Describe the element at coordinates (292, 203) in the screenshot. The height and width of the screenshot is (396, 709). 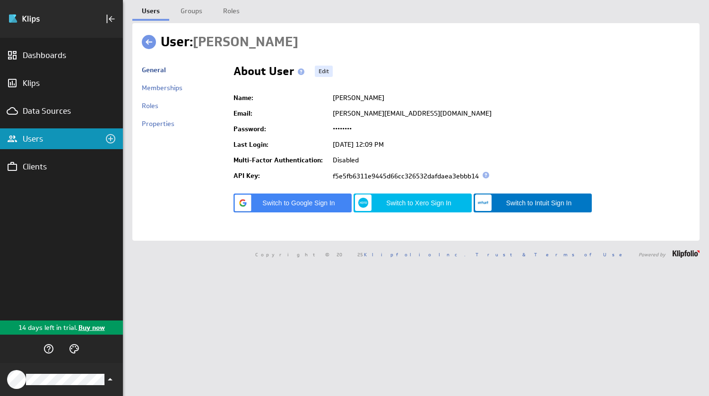
I see `a: Switch to Google Sign In` at that location.